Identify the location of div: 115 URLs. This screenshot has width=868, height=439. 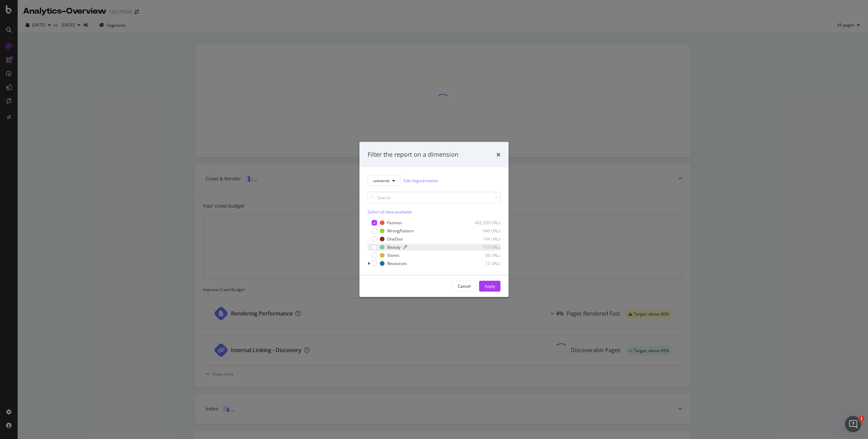
(483, 247).